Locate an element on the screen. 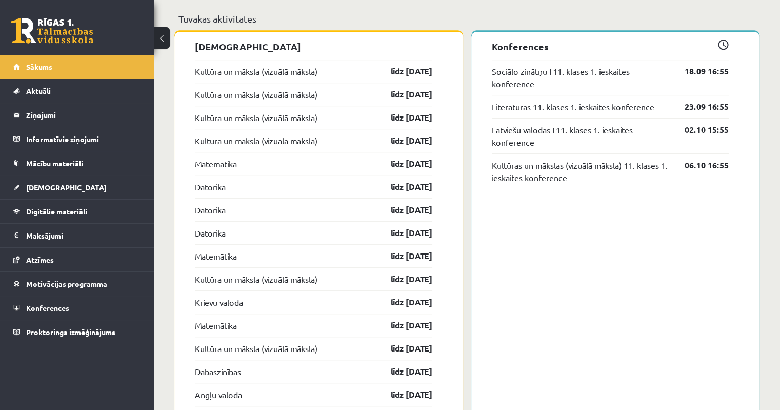  legend: Ziņojumi is located at coordinates (84, 115).